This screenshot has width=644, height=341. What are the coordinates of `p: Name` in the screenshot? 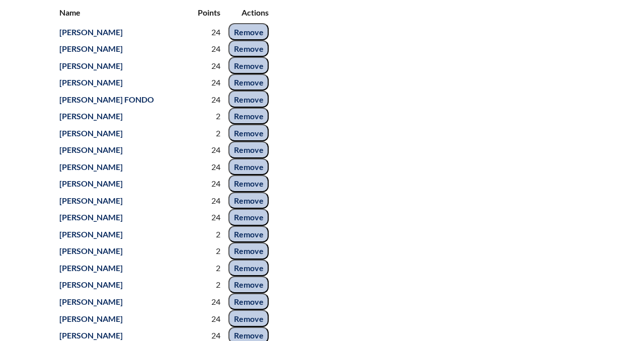 It's located at (124, 12).